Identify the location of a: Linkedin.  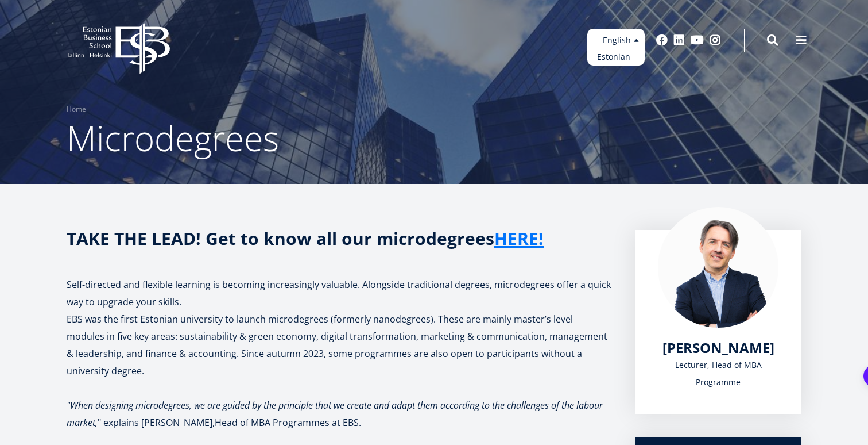
(679, 40).